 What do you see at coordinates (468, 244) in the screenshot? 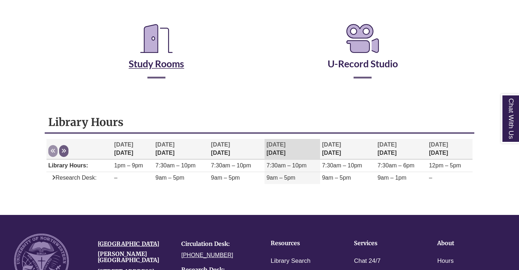
I see `h4: About` at bounding box center [468, 244].